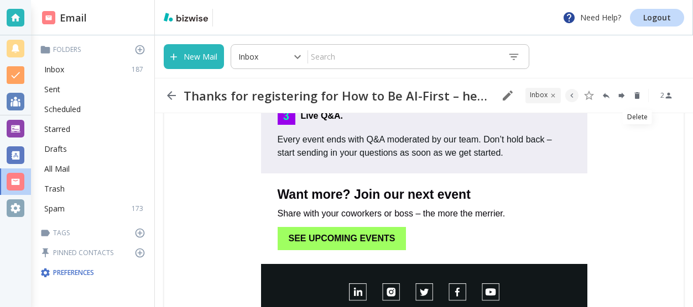 Image resolution: width=693 pixels, height=307 pixels. What do you see at coordinates (93, 273) in the screenshot?
I see `p: Preferences` at bounding box center [93, 273].